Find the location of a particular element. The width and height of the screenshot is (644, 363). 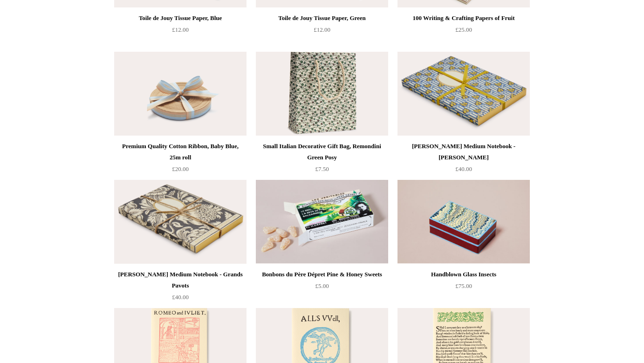

img: Premium Quality Cotton Ribbon, Baby Blue, 25m roll is located at coordinates (180, 94).